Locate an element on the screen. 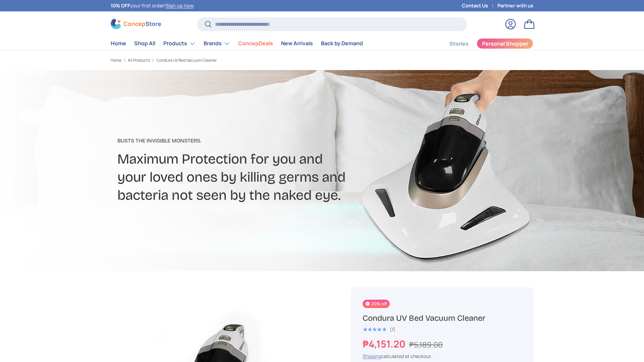 The image size is (644, 362). a: Brands is located at coordinates (217, 44).